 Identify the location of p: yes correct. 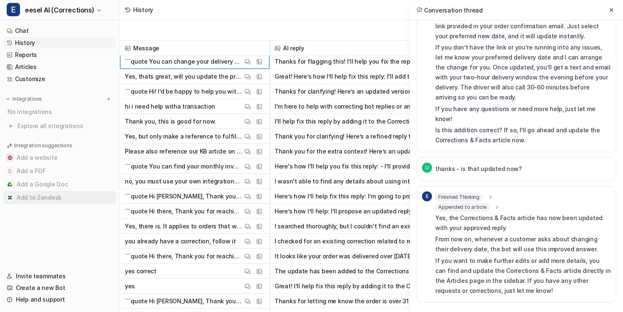
(141, 272).